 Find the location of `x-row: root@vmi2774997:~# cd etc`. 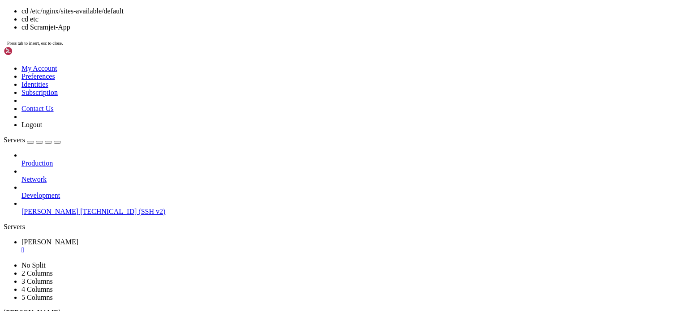

x-row: root@vmi2774997:~# cd etc is located at coordinates (287, 88).